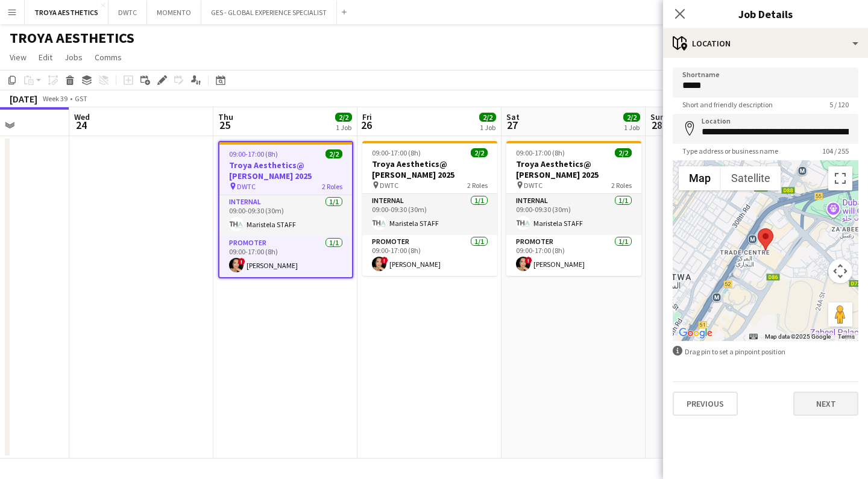 Image resolution: width=868 pixels, height=479 pixels. What do you see at coordinates (225, 125) in the screenshot?
I see `span: 25` at bounding box center [225, 125].